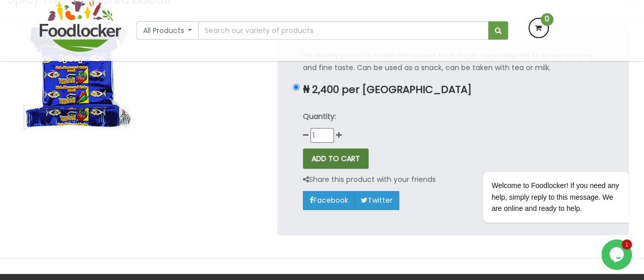  I want to click on div: Welcome to Foodlocker! If you need any help, simply reply to this message. We are online and read..., so click(92, 83).